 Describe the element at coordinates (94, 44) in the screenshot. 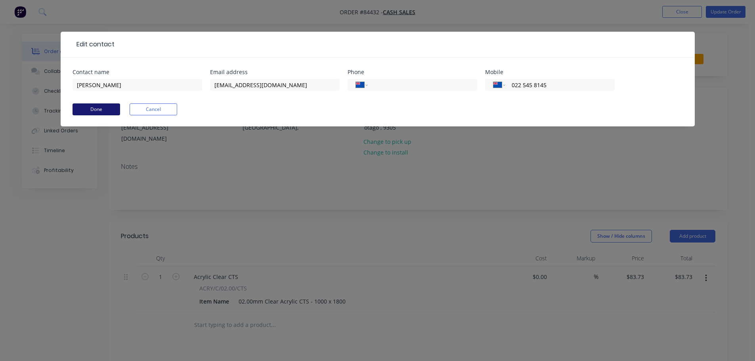

I see `div: Edit contact` at that location.